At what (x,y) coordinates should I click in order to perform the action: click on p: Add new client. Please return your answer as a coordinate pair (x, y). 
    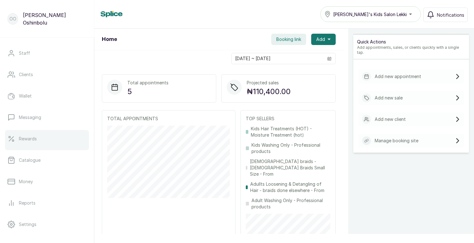
    Looking at the image, I should click on (390, 119).